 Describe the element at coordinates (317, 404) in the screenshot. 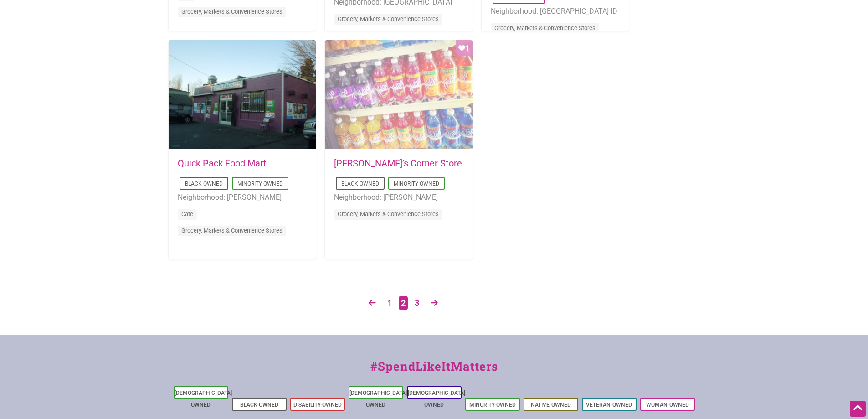

I see `a: Disability-Owned` at that location.